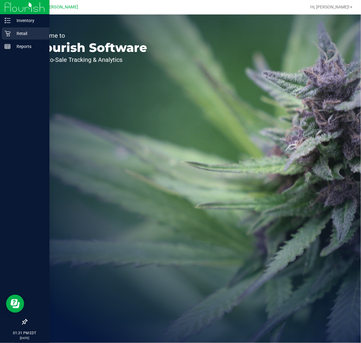 This screenshot has width=361, height=343. Describe the element at coordinates (90, 36) in the screenshot. I see `p: Welcome to` at that location.